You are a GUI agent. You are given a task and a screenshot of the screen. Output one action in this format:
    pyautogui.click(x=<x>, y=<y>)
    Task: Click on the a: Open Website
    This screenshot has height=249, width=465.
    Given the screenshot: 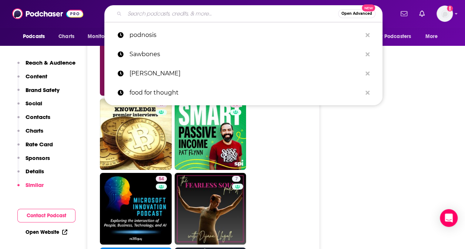 What is the action you would take?
    pyautogui.click(x=46, y=232)
    